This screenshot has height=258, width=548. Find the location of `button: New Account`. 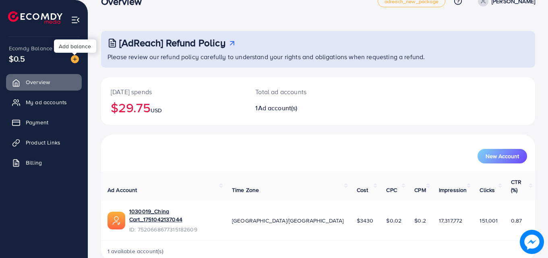

button: New Account is located at coordinates (502, 156).